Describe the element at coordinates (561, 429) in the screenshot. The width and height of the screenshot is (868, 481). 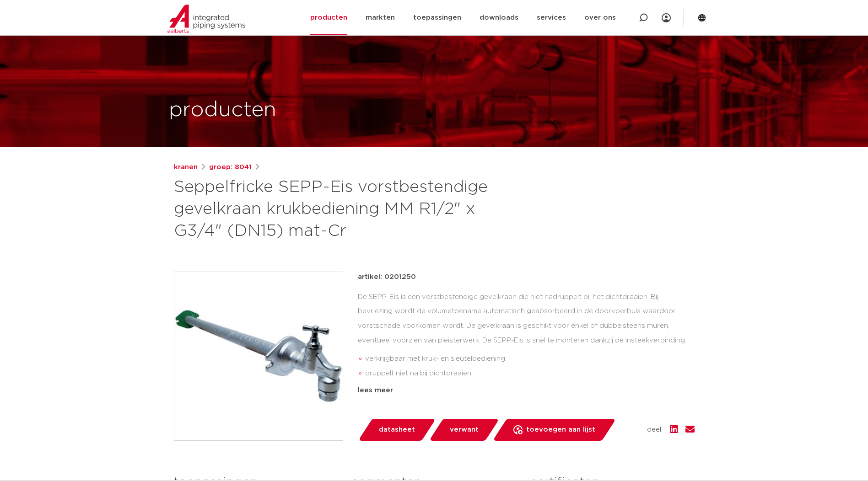
I see `span: toevoegen aan lijst` at that location.